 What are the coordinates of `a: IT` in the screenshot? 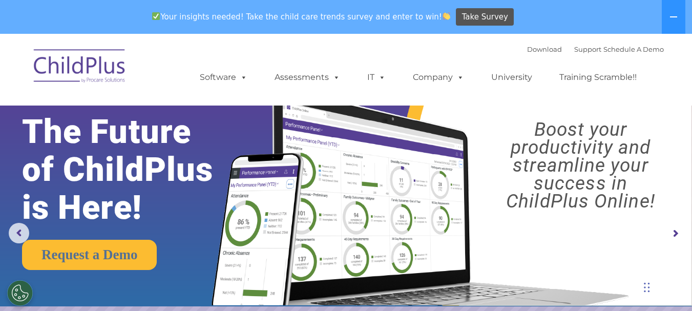 It's located at (377, 77).